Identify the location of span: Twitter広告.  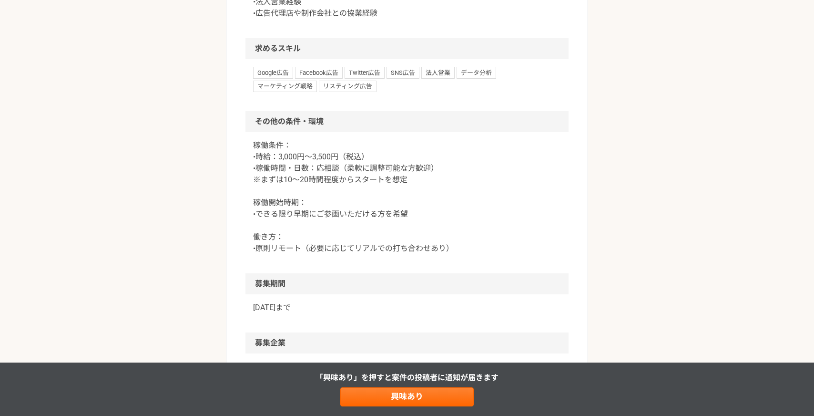
(365, 72).